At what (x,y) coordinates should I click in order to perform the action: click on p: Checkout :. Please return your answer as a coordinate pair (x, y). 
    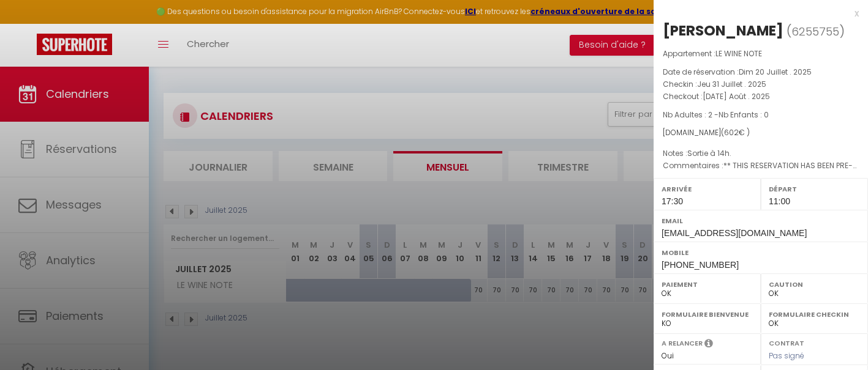
    Looking at the image, I should click on (761, 97).